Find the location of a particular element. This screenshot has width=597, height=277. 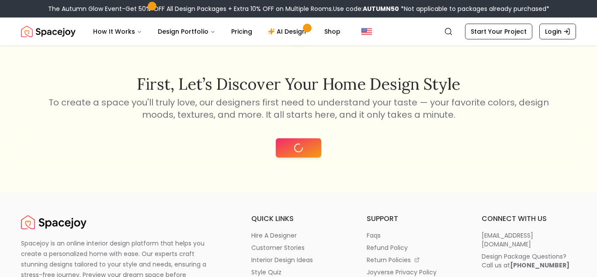

a: Pricing is located at coordinates (242, 31).